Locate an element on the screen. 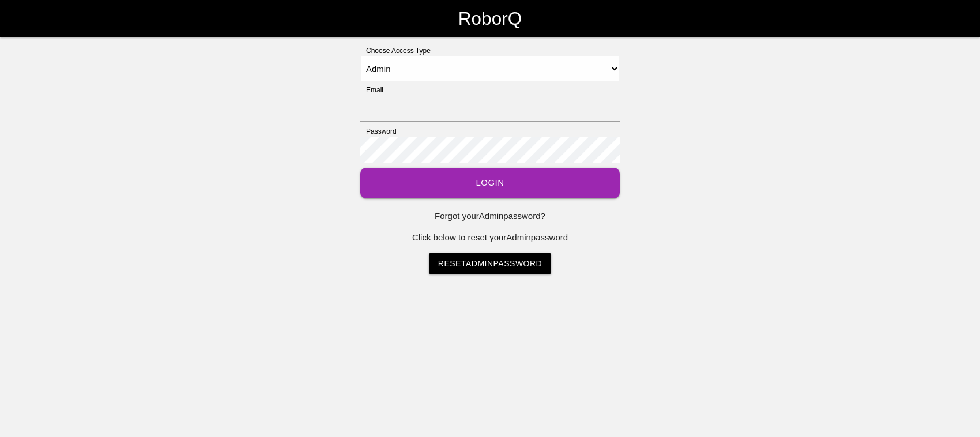 The image size is (980, 437). p: Click below to reset your Admin password is located at coordinates (490, 237).